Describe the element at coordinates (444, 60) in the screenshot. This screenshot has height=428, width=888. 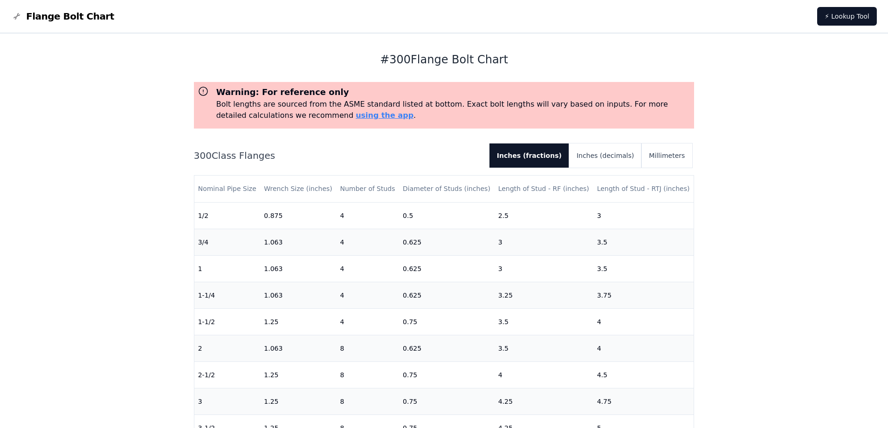
I see `h1: # 300 Flange Bolt Chart` at that location.